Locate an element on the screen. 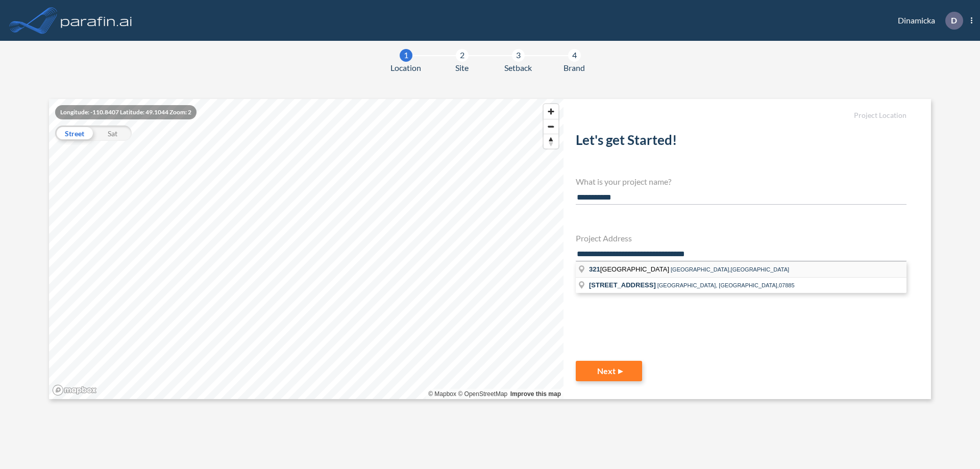 The image size is (980, 469). span: Zoom in is located at coordinates (551, 112).